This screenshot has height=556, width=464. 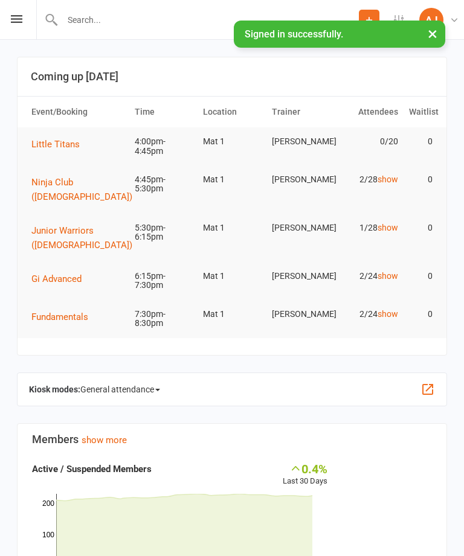 What do you see at coordinates (92, 469) in the screenshot?
I see `strong: Active / Suspended Members` at bounding box center [92, 469].